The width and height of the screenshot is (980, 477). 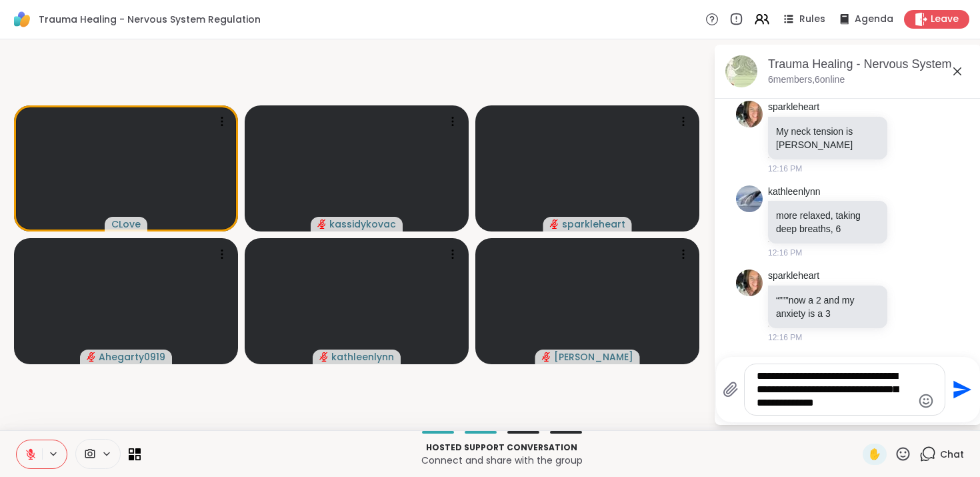 I want to click on p: more relaxed, taking deep breaths, 6, so click(x=827, y=222).